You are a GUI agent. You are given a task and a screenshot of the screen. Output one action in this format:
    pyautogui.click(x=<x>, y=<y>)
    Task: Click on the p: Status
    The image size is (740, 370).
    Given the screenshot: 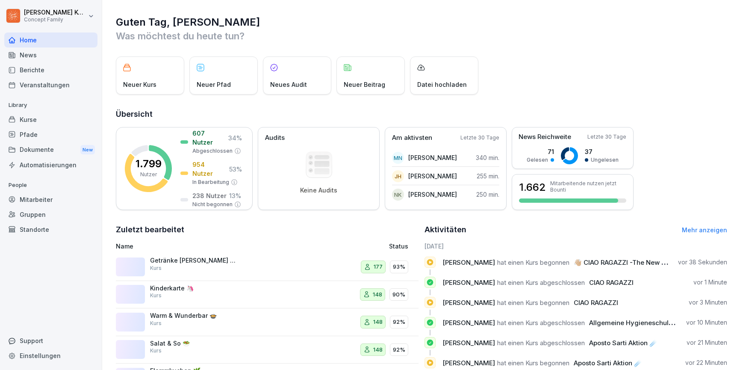 What is the action you would take?
    pyautogui.click(x=398, y=246)
    